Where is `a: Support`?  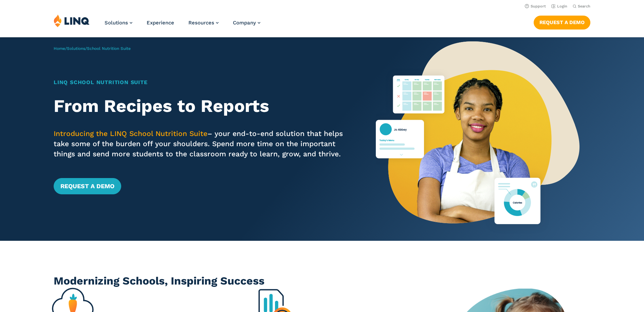
a: Support is located at coordinates (535, 6).